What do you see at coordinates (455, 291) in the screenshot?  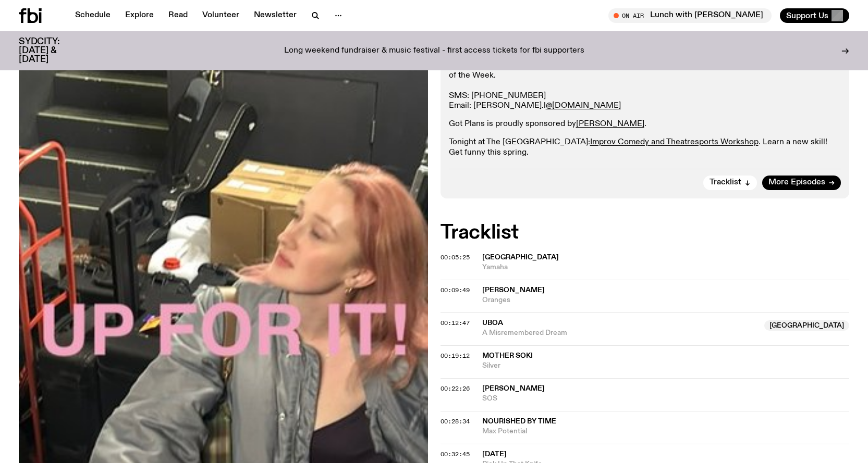 I see `button: 00:09:49` at bounding box center [455, 291].